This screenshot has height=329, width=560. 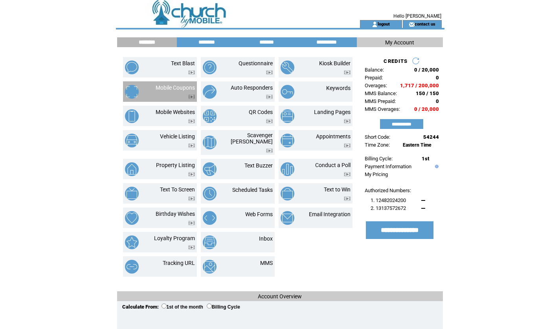 I want to click on a: Scheduled Tasks, so click(x=252, y=190).